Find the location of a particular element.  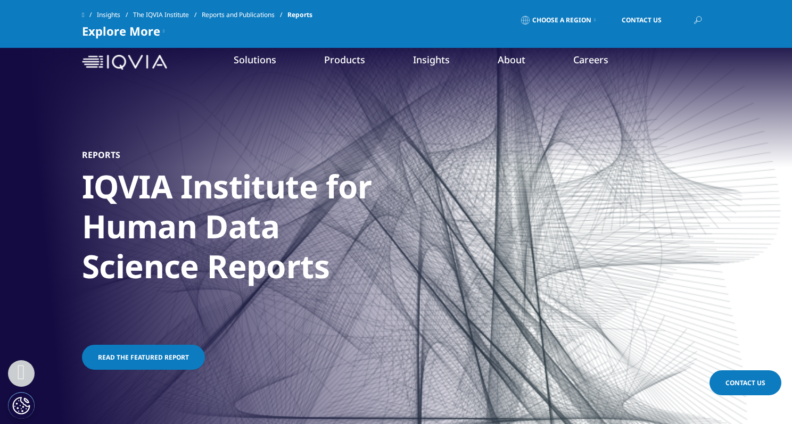

a: About is located at coordinates (512, 60).